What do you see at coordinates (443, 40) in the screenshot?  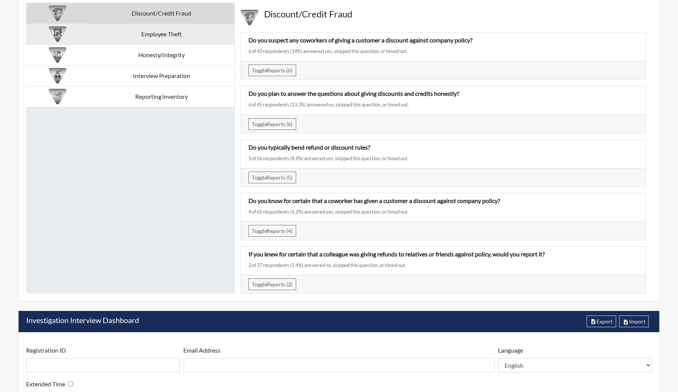 I see `p: Do you suspect any coworkers of giving a customer a discount against company policy?` at bounding box center [443, 40].